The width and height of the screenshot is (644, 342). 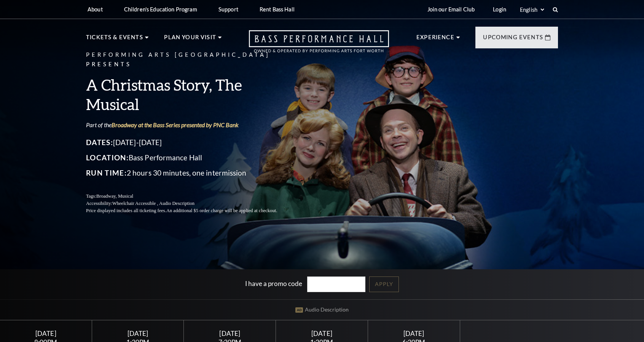 What do you see at coordinates (190, 157) in the screenshot?
I see `p: Bass Performance Hall` at bounding box center [190, 157].